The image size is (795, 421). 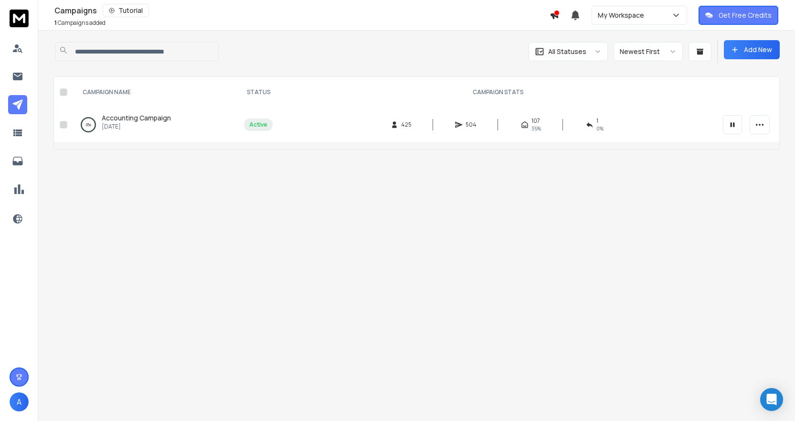 I want to click on span: 0 %, so click(x=600, y=129).